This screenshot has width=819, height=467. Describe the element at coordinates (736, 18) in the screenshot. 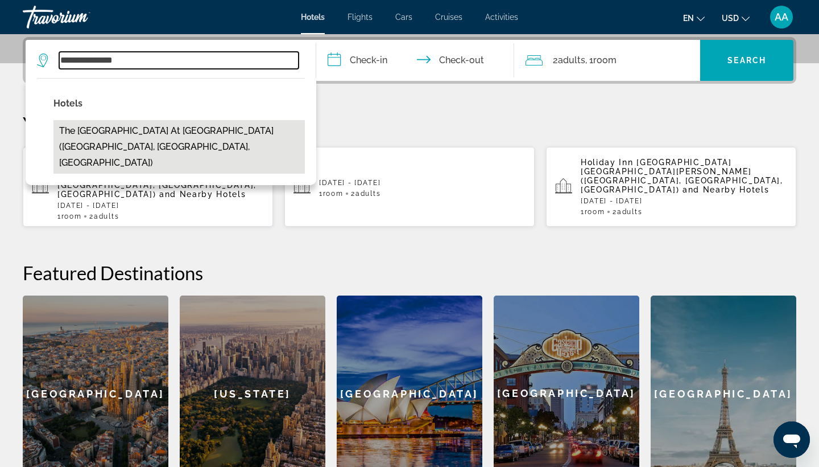

I see `button: Change currency` at that location.